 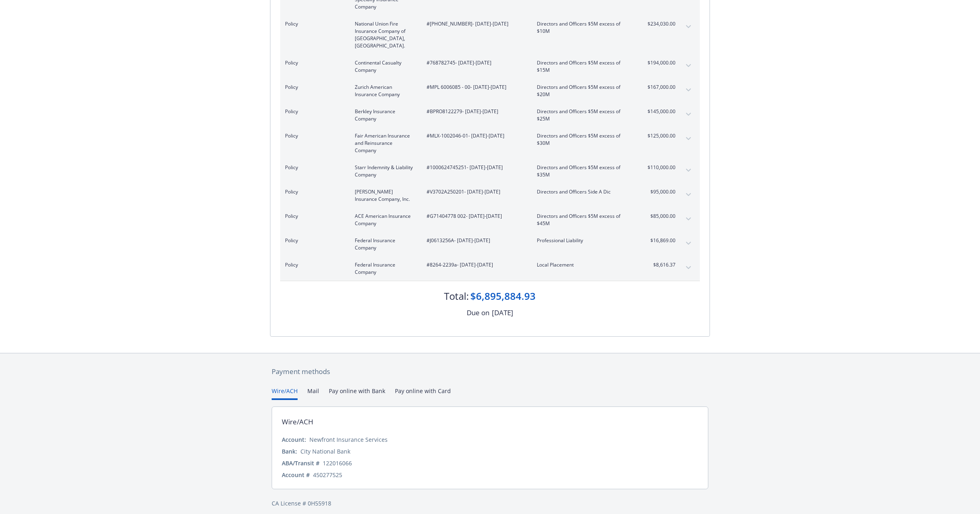 I want to click on span: Professional Liability, so click(x=584, y=241).